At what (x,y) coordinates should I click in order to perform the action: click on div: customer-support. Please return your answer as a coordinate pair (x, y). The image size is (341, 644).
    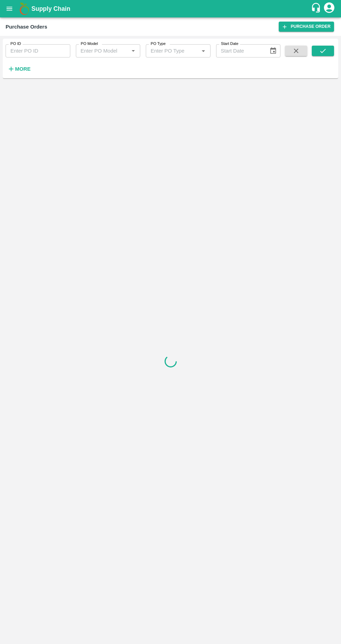
    Looking at the image, I should click on (317, 8).